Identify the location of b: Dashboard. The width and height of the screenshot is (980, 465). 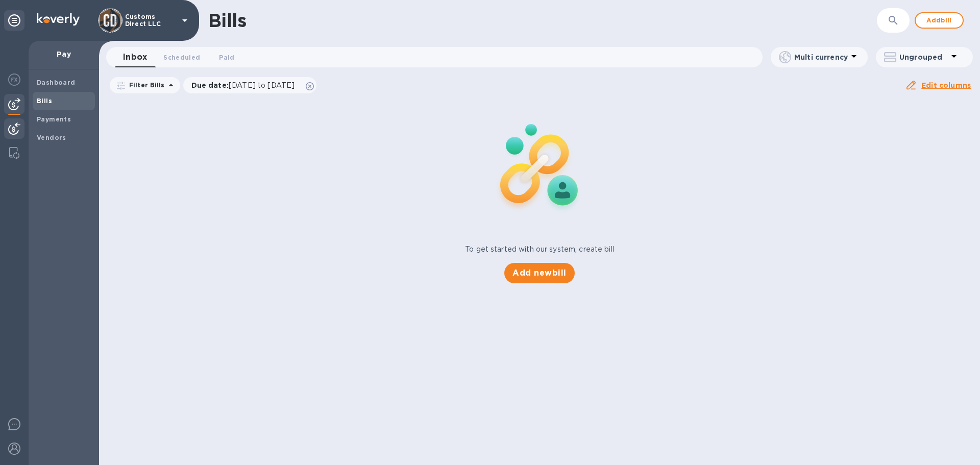
(56, 82).